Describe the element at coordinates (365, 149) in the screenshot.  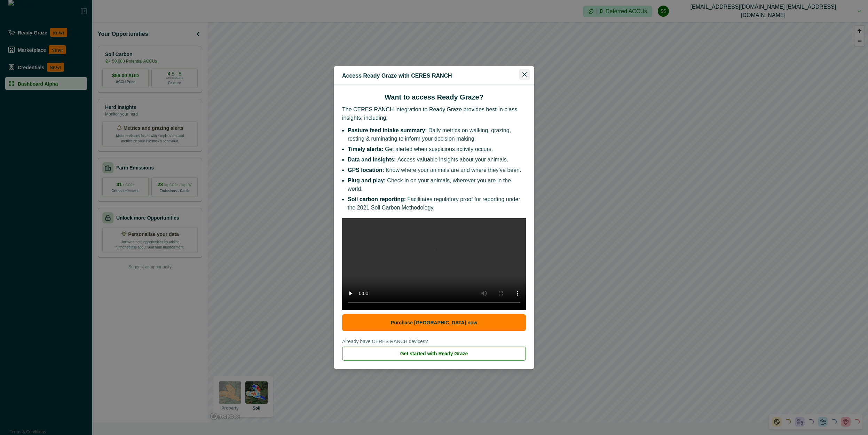
I see `span: Timely alerts:` at that location.